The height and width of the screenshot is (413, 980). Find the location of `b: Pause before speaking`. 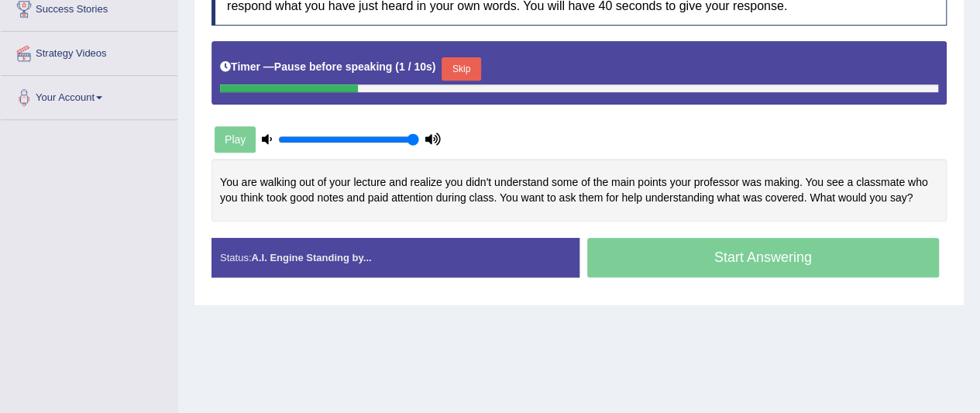

b: Pause before speaking is located at coordinates (333, 67).